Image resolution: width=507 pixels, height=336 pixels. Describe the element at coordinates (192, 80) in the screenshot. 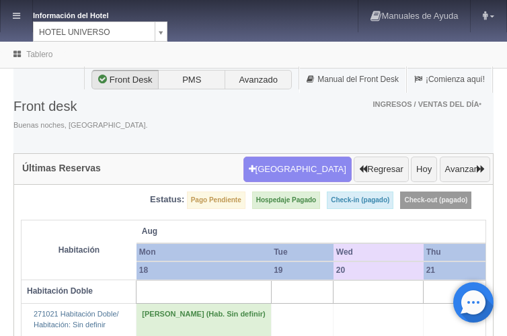

I see `label: PMS` at that location.